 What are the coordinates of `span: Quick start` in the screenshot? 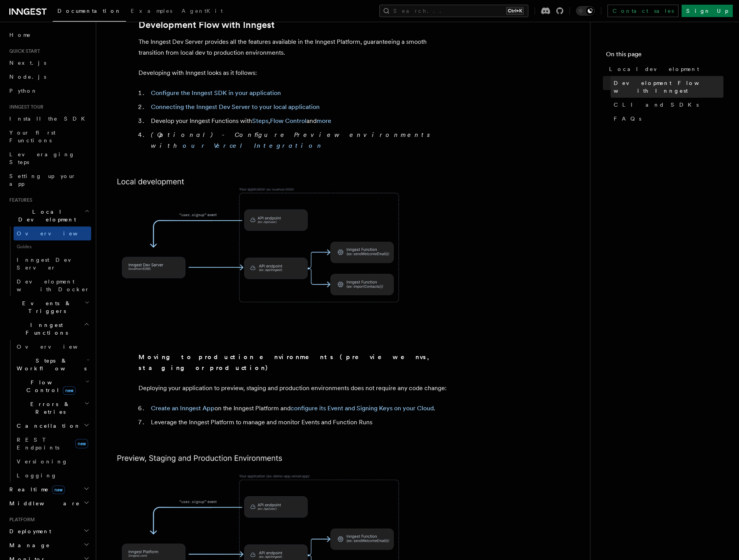 It's located at (23, 51).